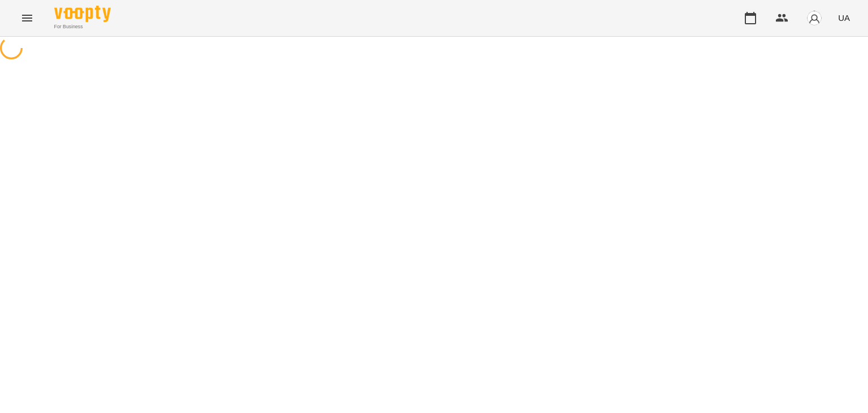 This screenshot has height=413, width=868. I want to click on span: UA, so click(844, 18).